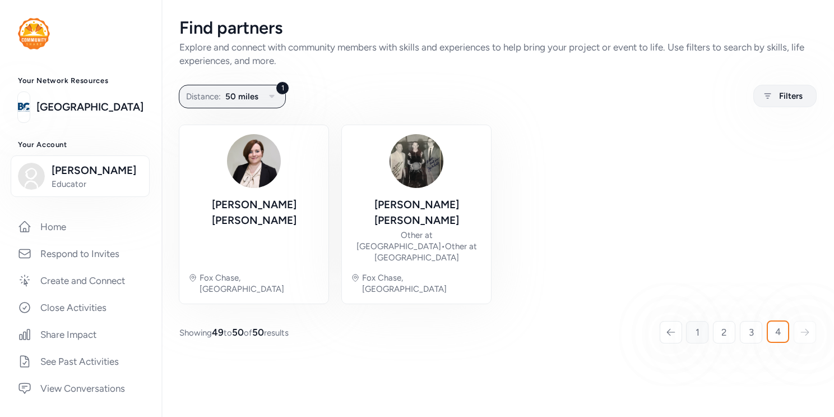 The width and height of the screenshot is (834, 417). I want to click on span: Educator, so click(97, 184).